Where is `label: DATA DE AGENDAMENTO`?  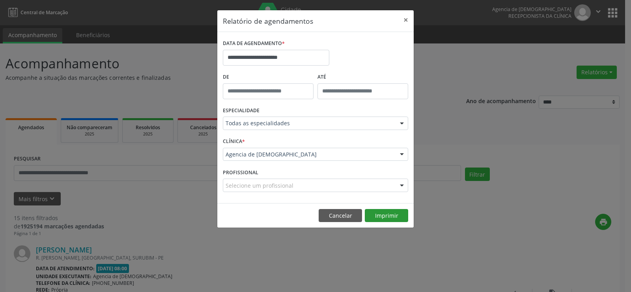
label: DATA DE AGENDAMENTO is located at coordinates (254, 43).